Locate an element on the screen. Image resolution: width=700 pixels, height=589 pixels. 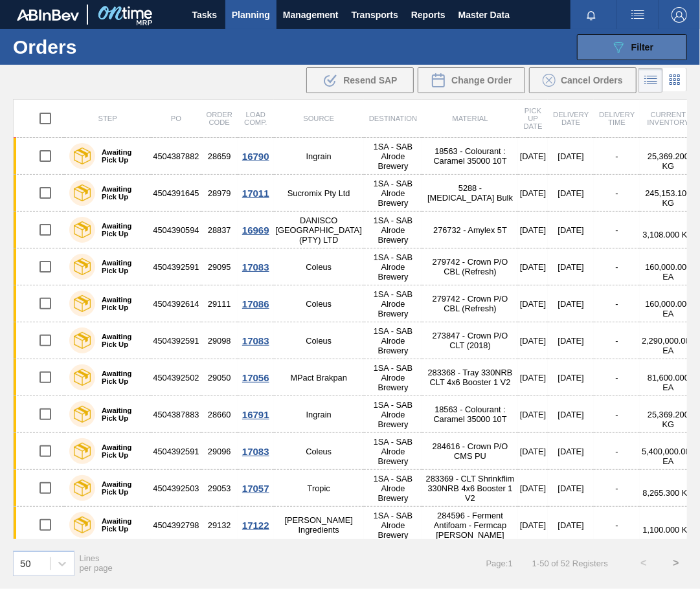
td: 29111 is located at coordinates (219, 303).